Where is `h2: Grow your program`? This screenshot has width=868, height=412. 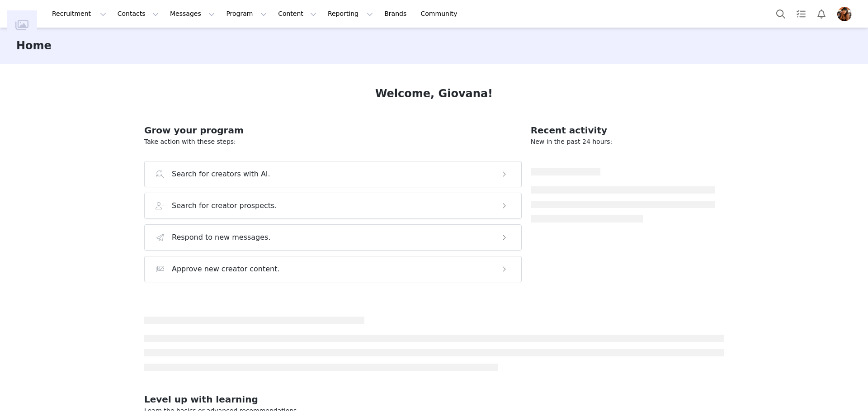 h2: Grow your program is located at coordinates (333, 130).